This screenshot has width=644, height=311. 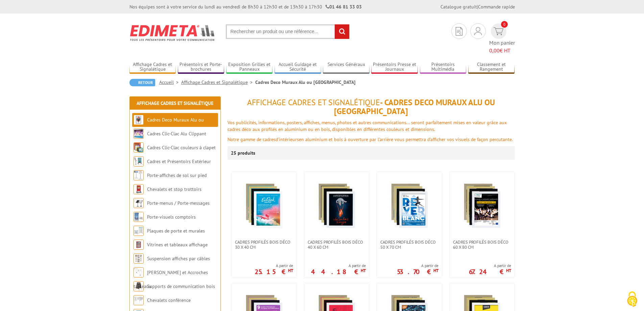 What do you see at coordinates (394, 67) in the screenshot?
I see `a: Présentoirs Presse et Journaux` at bounding box center [394, 67].